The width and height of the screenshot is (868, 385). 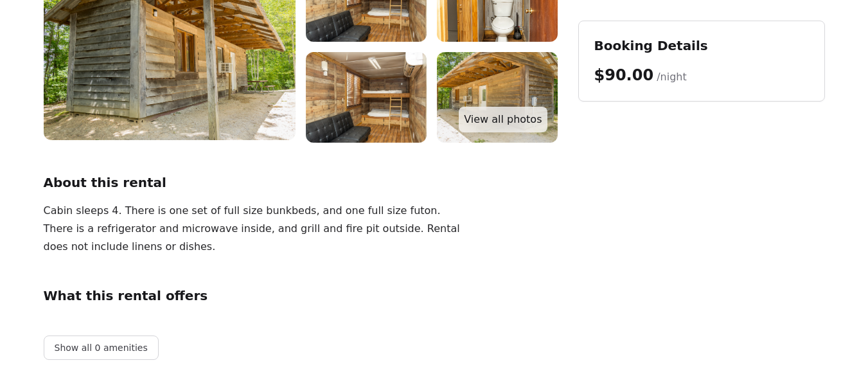 I want to click on h2: About this rental, so click(x=300, y=183).